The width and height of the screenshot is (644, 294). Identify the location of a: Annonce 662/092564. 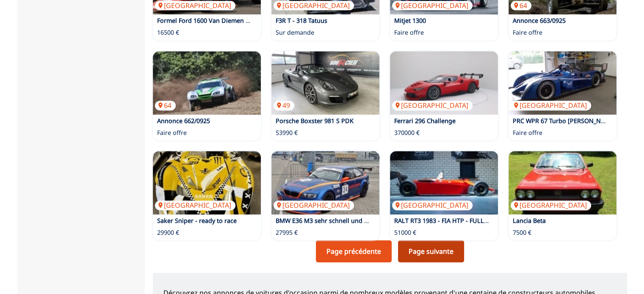
(206, 83).